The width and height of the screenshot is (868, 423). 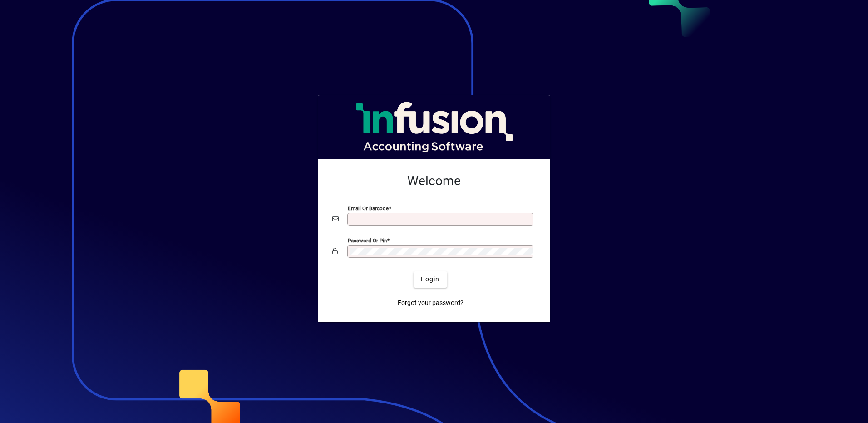 What do you see at coordinates (368, 208) in the screenshot?
I see `mat-label: Email or Barcode` at bounding box center [368, 208].